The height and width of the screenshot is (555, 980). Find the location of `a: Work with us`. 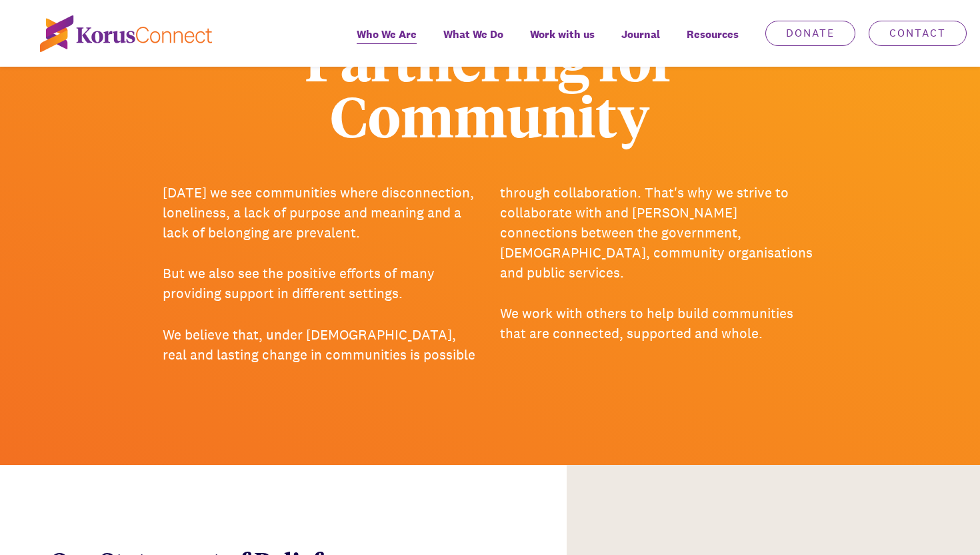

a: Work with us is located at coordinates (562, 43).